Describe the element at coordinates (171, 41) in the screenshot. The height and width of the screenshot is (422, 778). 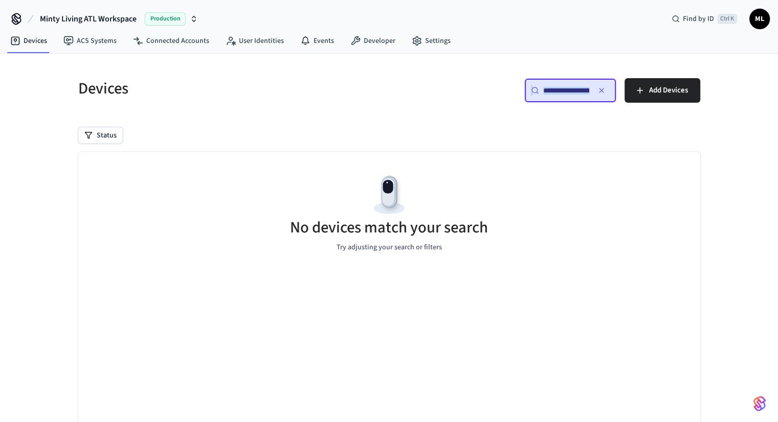
I see `a: Connected Accounts` at that location.